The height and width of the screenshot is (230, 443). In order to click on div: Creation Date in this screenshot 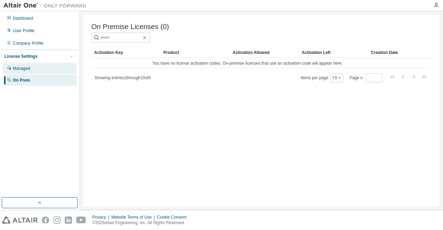, I will do `click(386, 53)`.